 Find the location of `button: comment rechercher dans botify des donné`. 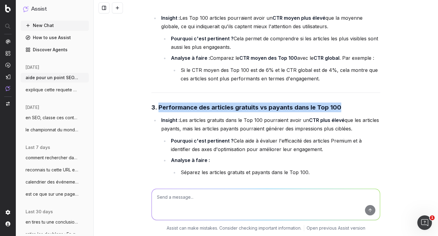

button: comment rechercher dans botify des donné is located at coordinates (55, 158).